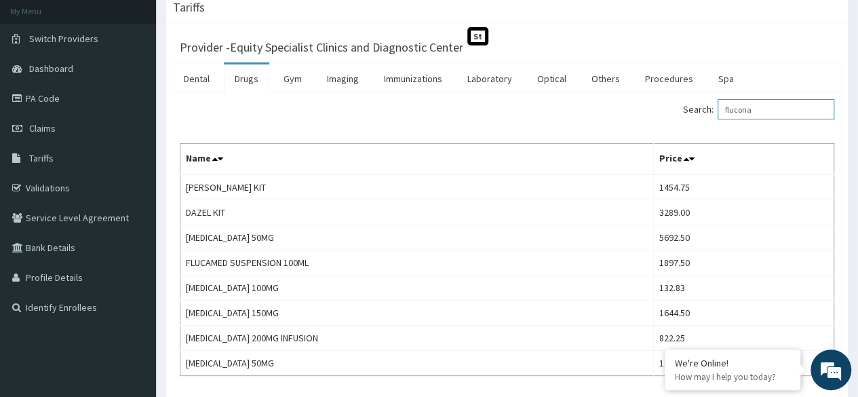 Image resolution: width=858 pixels, height=397 pixels. What do you see at coordinates (744, 288) in the screenshot?
I see `td: 132.83` at bounding box center [744, 288].